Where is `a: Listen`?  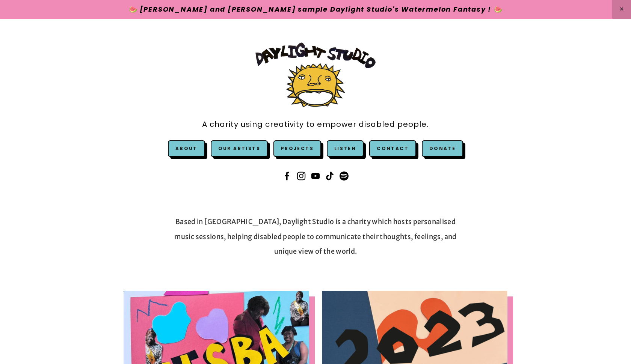 a: Listen is located at coordinates (345, 148).